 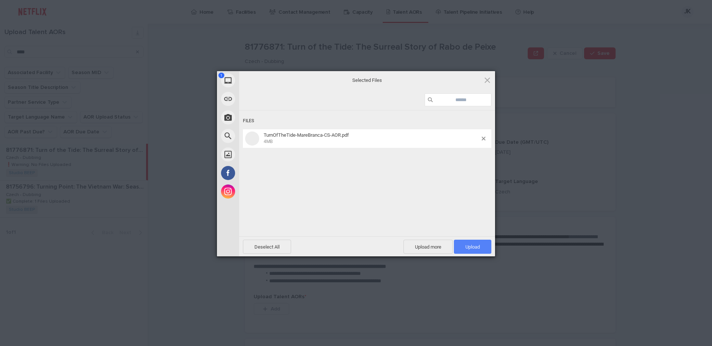 I want to click on div: Web Search, so click(x=262, y=136).